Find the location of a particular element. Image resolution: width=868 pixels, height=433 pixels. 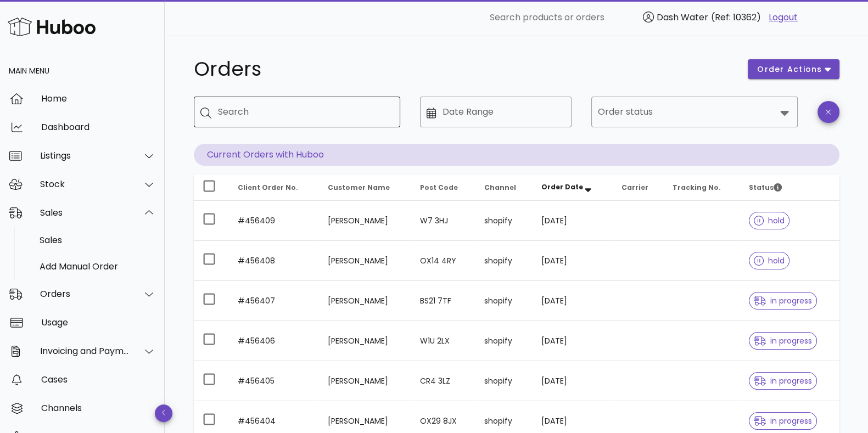

th: Tracking No. is located at coordinates (702, 188).